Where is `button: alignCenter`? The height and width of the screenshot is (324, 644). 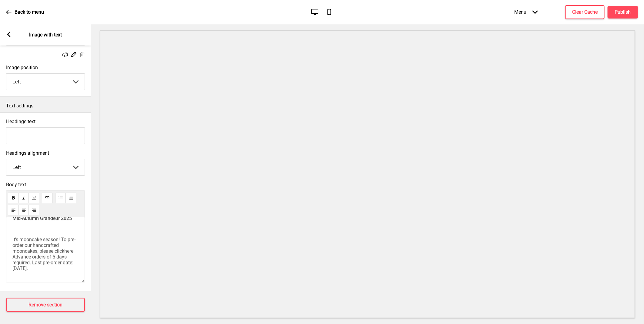 button: alignCenter is located at coordinates (23, 210).